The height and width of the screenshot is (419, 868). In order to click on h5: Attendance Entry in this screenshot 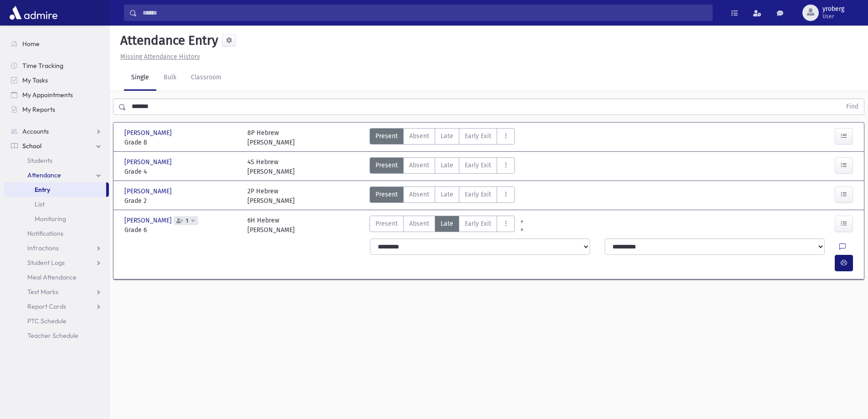, I will do `click(168, 41)`.